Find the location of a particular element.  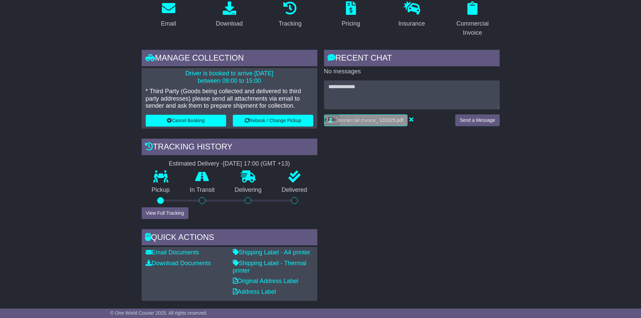

div: Pricing is located at coordinates (351, 24).